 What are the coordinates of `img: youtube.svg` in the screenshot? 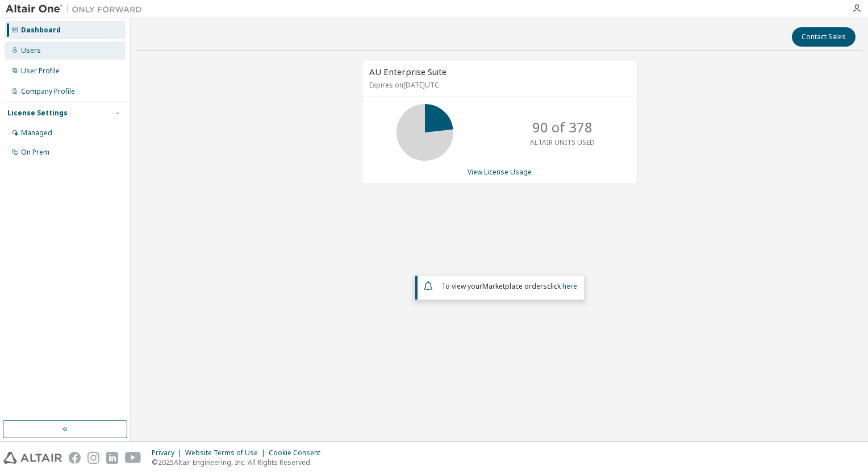 It's located at (133, 458).